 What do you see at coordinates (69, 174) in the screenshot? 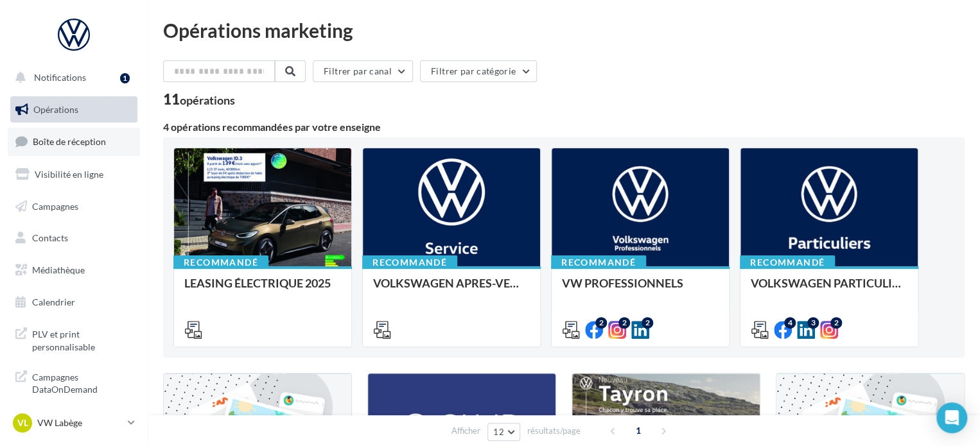
I see `span: Visibilité en ligne` at bounding box center [69, 174].